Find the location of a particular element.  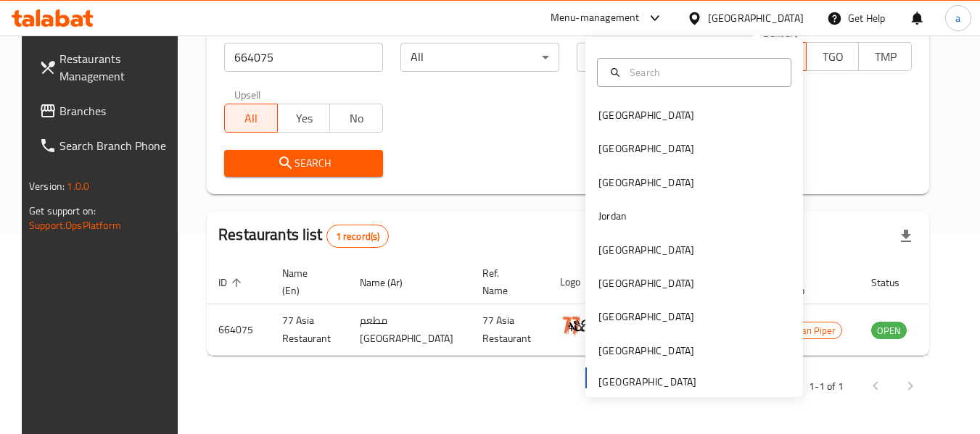

input: Search is located at coordinates (702, 73).